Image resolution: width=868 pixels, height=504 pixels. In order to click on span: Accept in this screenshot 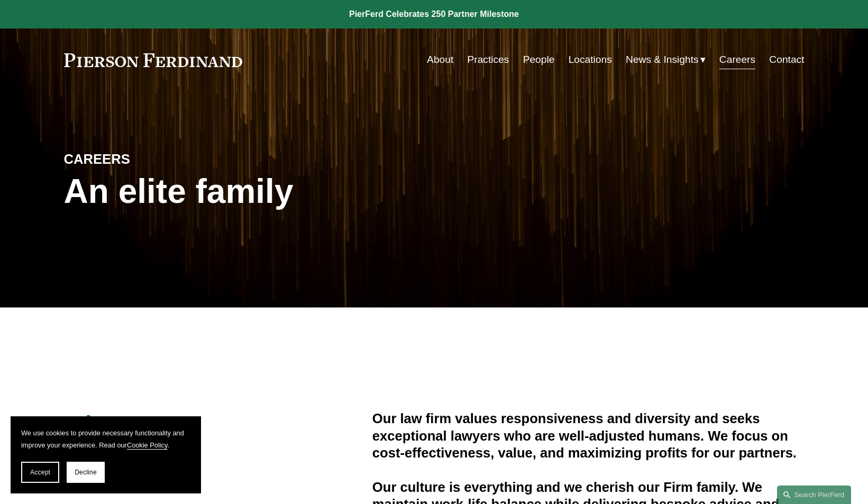, I will do `click(40, 473)`.